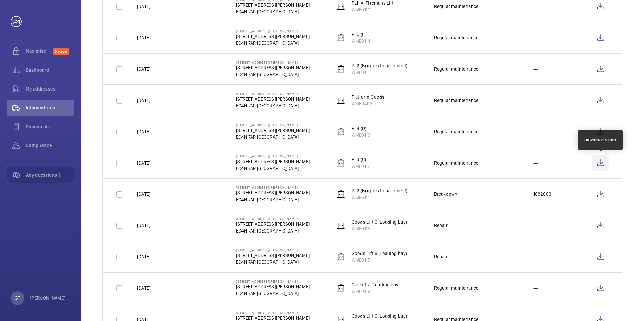 The width and height of the screenshot is (644, 321). I want to click on p: 1082003, so click(542, 194).